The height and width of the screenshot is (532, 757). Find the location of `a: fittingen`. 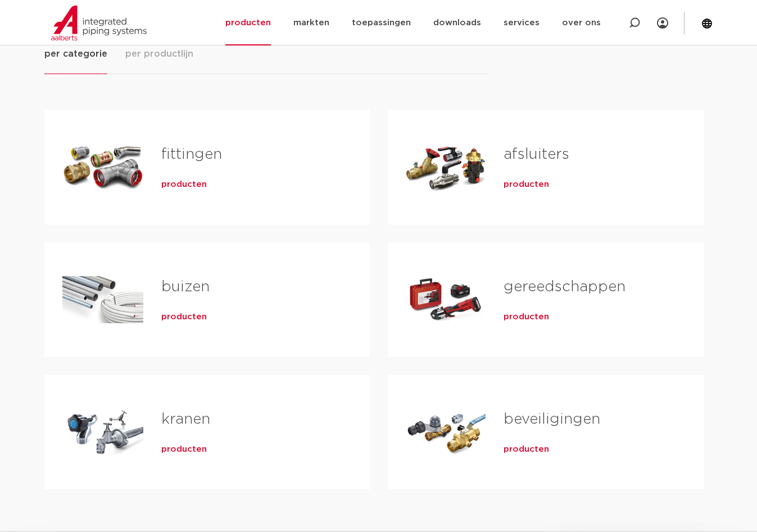

a: fittingen is located at coordinates (191, 154).